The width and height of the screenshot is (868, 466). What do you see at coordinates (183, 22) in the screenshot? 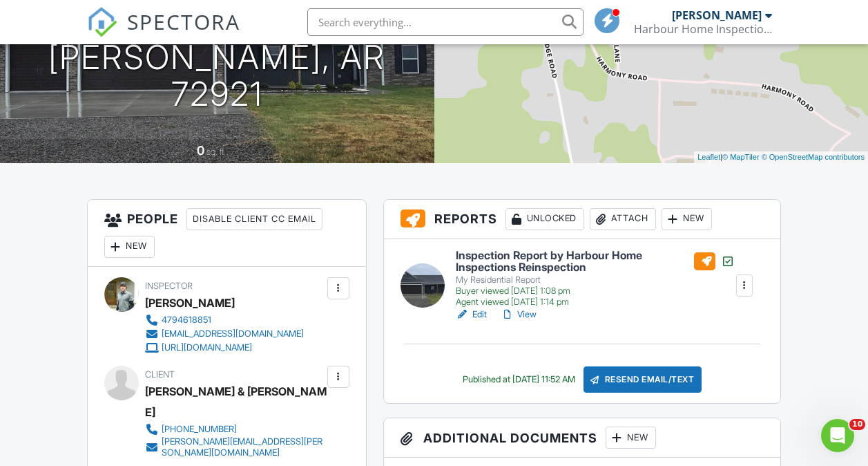
I see `span: SPECTORA` at bounding box center [183, 22].